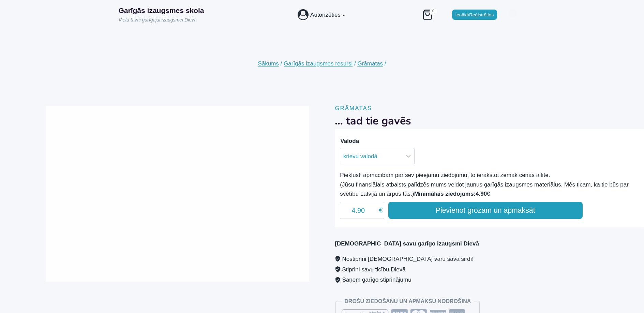 The width and height of the screenshot is (644, 313). Describe the element at coordinates (318, 64) in the screenshot. I see `span: Garīgās izaugsmes resursi` at that location.